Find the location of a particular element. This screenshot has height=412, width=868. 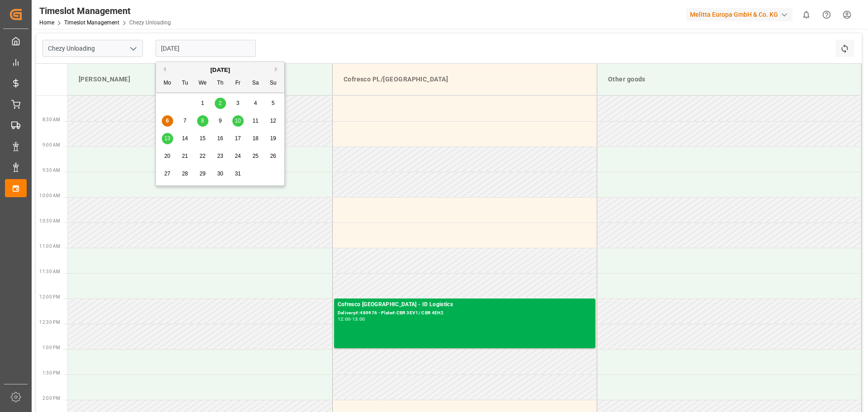

span: 11 is located at coordinates (255, 121).